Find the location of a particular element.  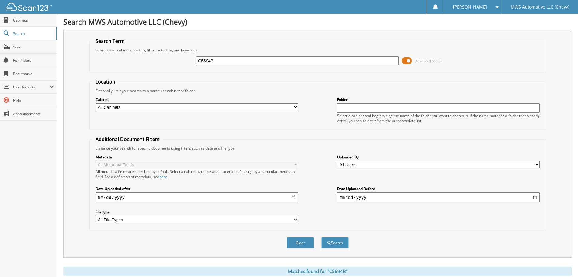

button: Clear is located at coordinates (301, 242).